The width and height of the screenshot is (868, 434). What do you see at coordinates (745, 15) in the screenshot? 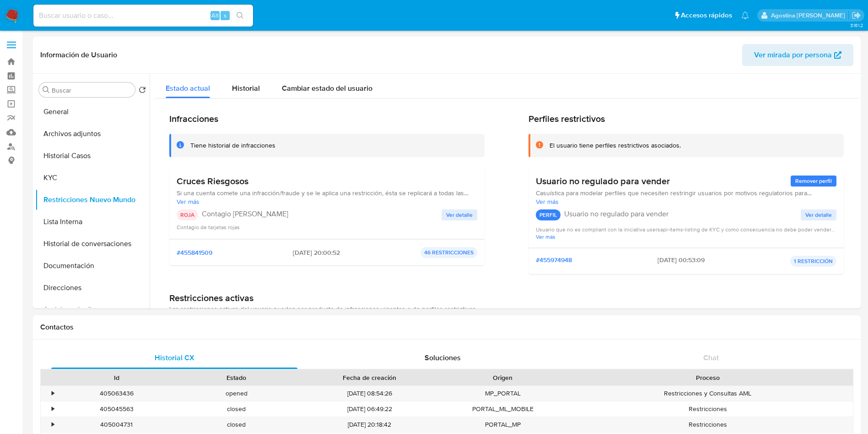
I see `a: Notificaciones` at bounding box center [745, 15].